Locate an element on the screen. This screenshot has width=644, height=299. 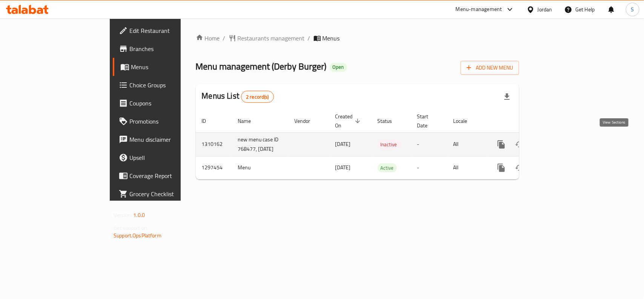
th: Actions is located at coordinates (529, 121).